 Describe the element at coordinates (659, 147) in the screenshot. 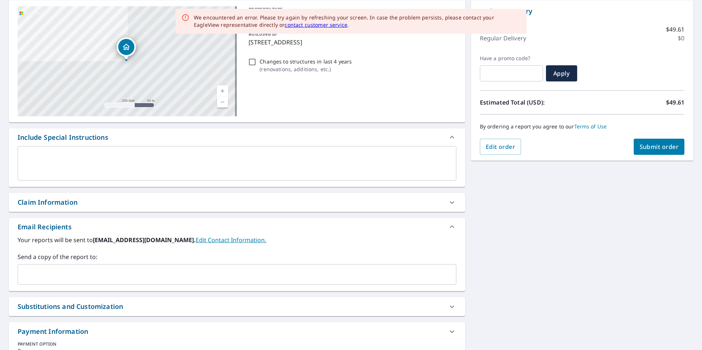

I see `button: Submit order` at that location.